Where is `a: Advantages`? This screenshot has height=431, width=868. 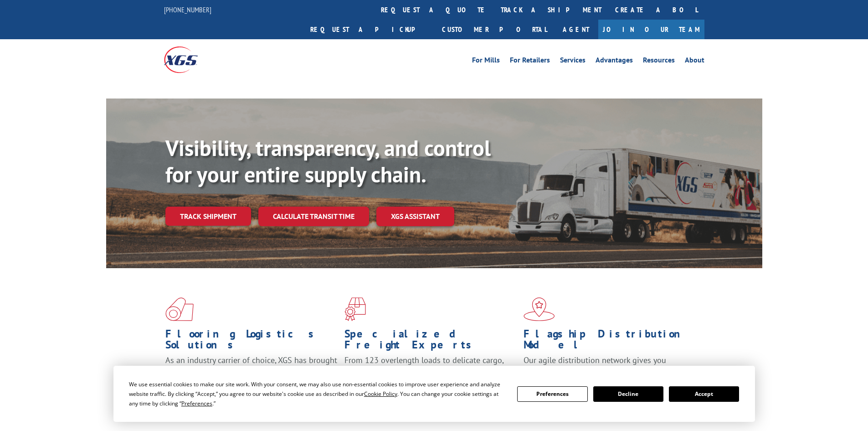
a: Advantages is located at coordinates (614, 62).